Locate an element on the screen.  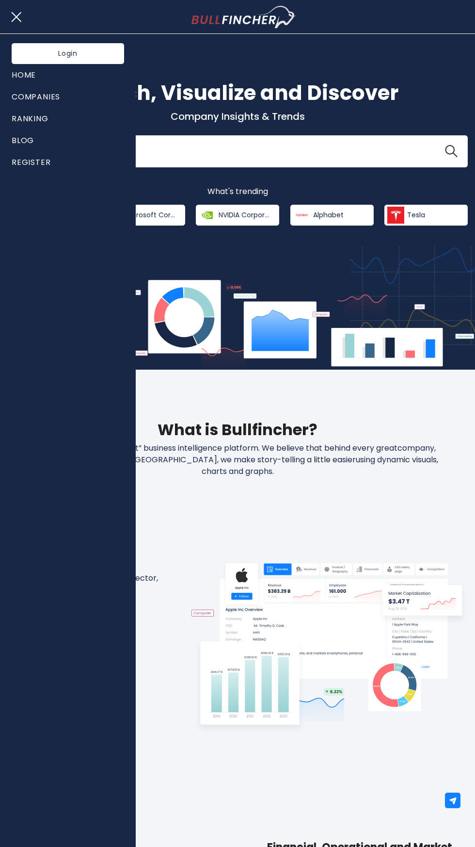
a: Login is located at coordinates (68, 53).